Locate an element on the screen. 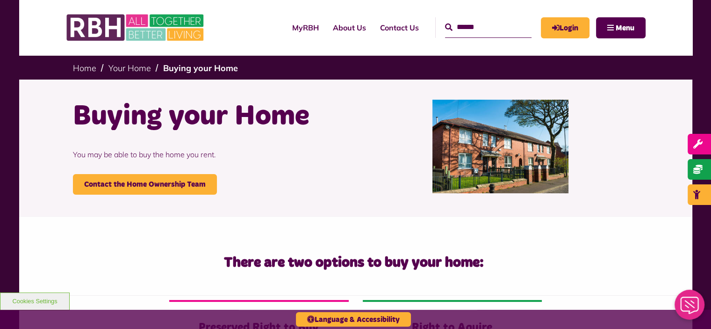  button: Navigation is located at coordinates (621, 28).